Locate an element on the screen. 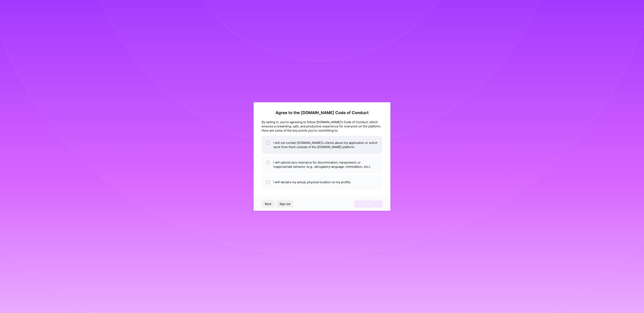  span: Back is located at coordinates (268, 204).